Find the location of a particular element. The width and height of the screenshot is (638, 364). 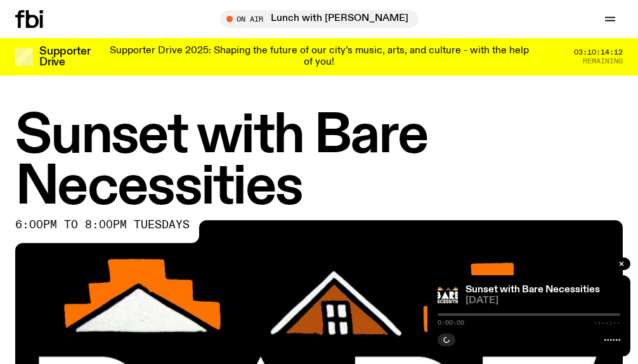

h1: Sunset with Bare Necessities is located at coordinates (319, 162).